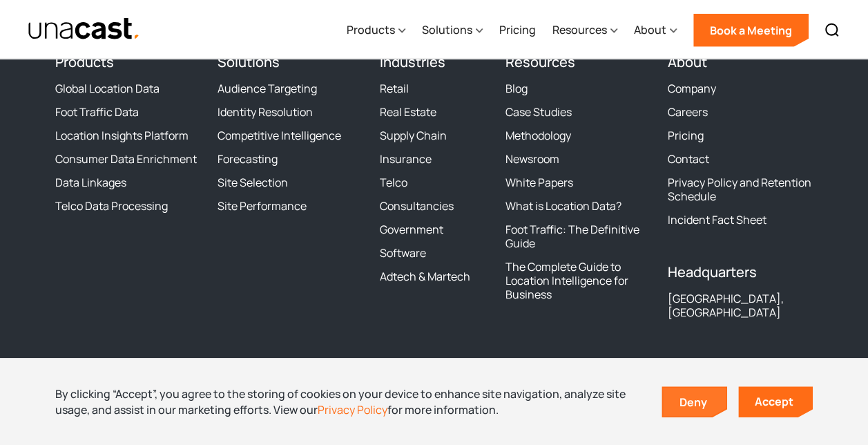  Describe the element at coordinates (247, 159) in the screenshot. I see `a: Forecasting` at that location.